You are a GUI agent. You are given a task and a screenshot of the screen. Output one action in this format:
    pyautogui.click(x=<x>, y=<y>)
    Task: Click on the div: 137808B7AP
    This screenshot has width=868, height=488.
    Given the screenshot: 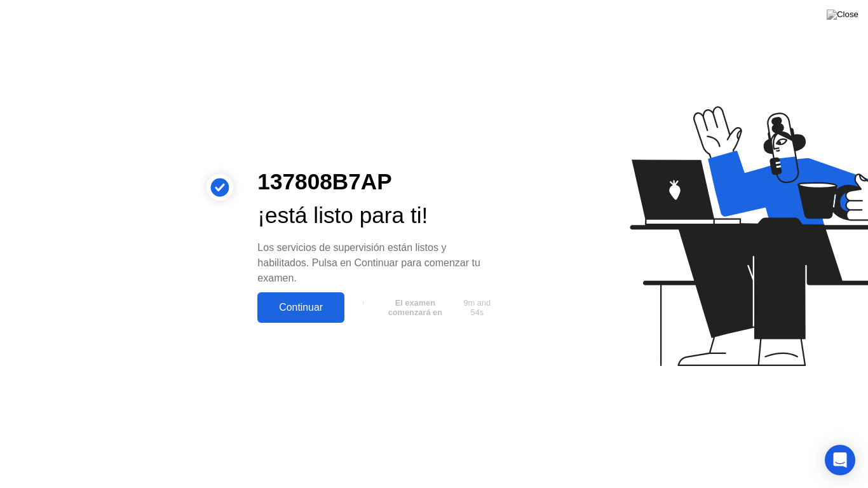 What is the action you would take?
    pyautogui.click(x=379, y=182)
    